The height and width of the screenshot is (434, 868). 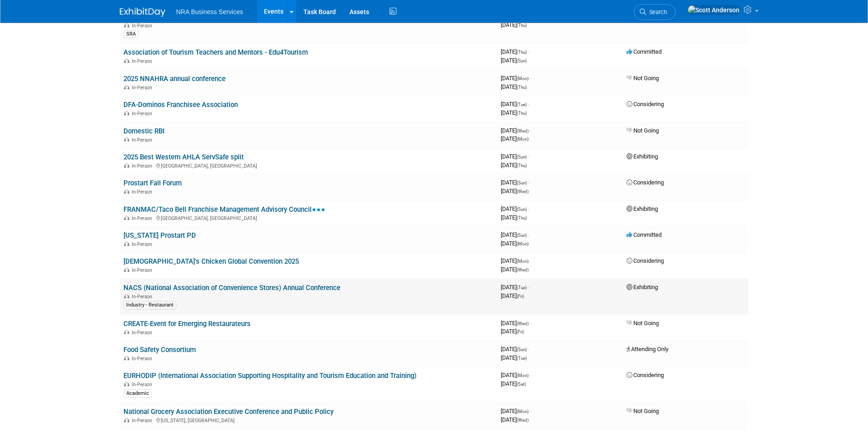 I want to click on img: ExhibitDay, so click(x=142, y=12).